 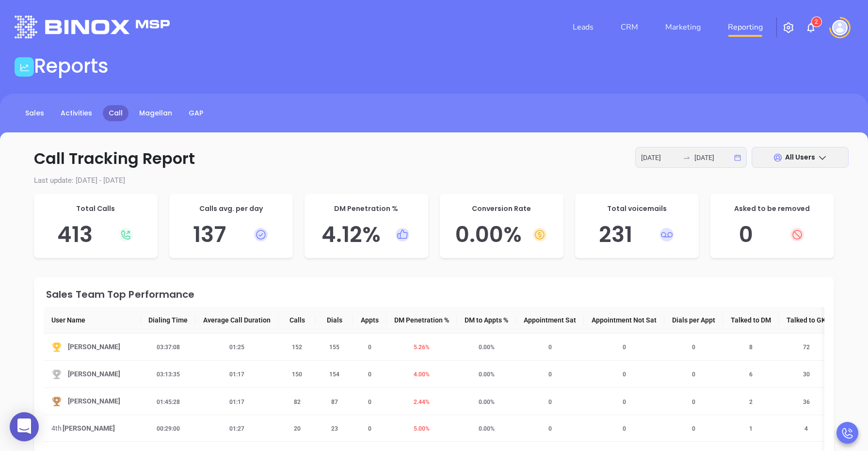 I want to click on span: 23, so click(x=335, y=429).